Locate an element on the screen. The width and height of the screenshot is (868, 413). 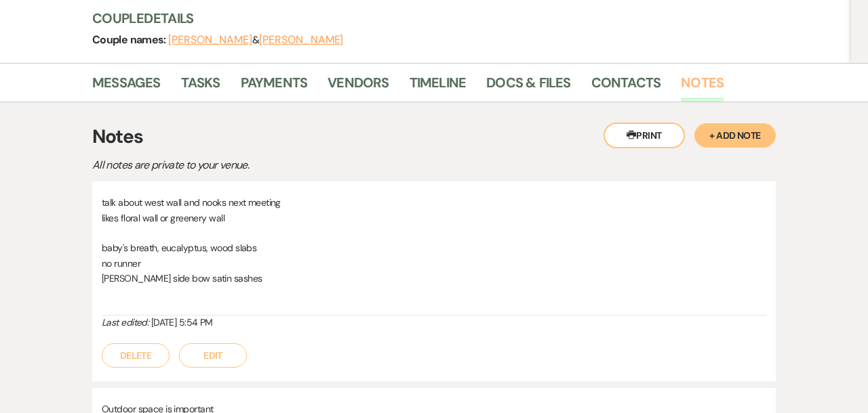
a: Vendors is located at coordinates (358, 86).